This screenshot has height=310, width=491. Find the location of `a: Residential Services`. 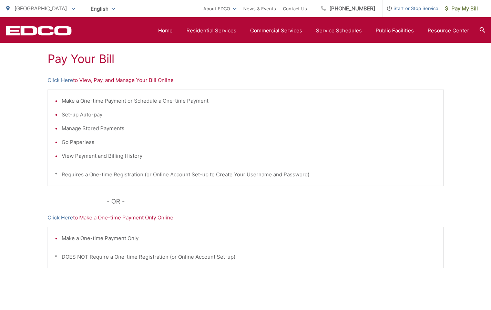

a: Residential Services is located at coordinates (211, 31).